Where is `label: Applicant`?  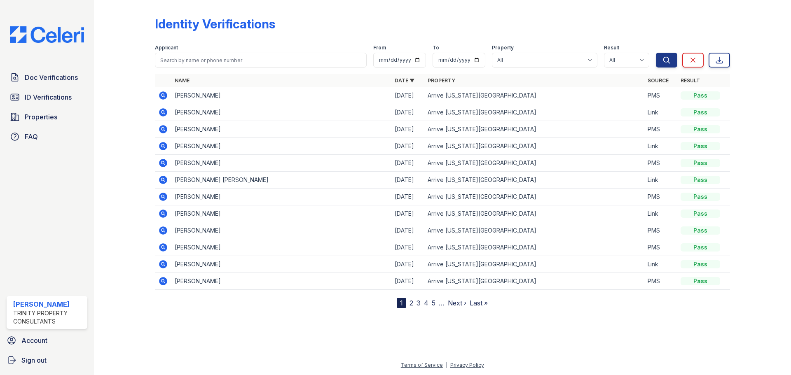
label: Applicant is located at coordinates (166, 48).